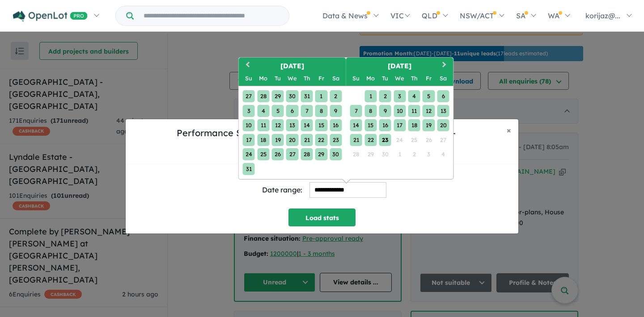 The height and width of the screenshot is (317, 644). Describe the element at coordinates (307, 154) in the screenshot. I see `div: Choose Thursday, August 28th, 2025` at that location.